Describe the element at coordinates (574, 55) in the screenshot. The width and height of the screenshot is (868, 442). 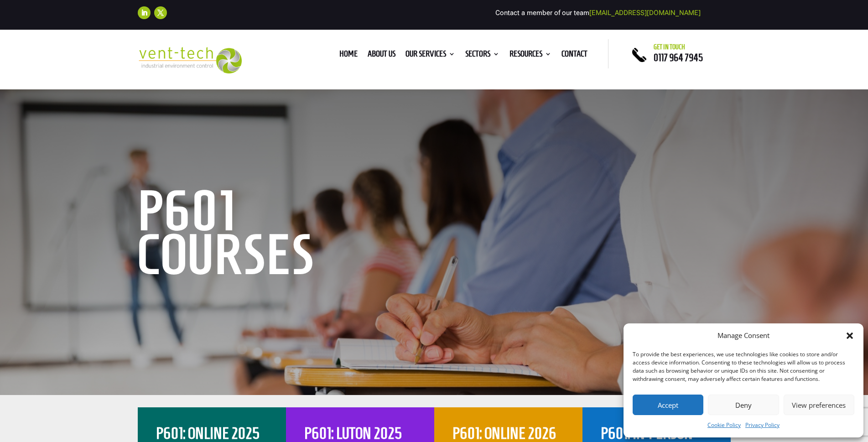
I see `a: Contact` at that location.